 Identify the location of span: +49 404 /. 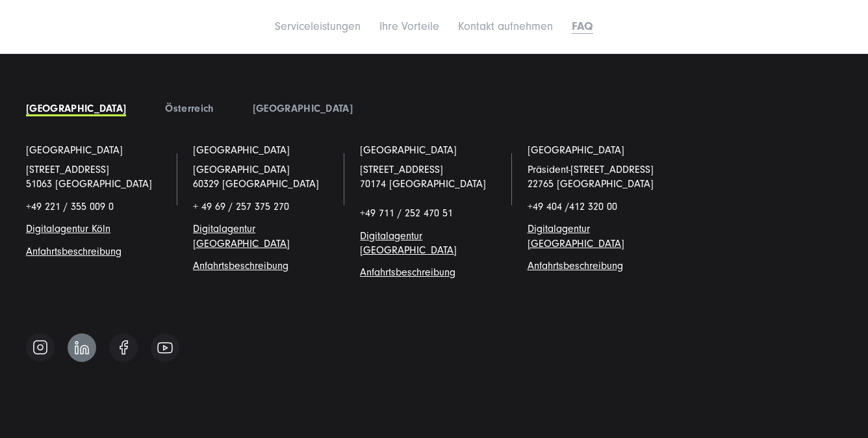
(573, 207).